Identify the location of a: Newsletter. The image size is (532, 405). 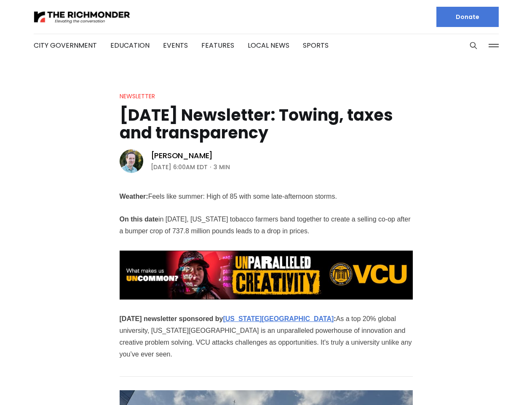
(138, 96).